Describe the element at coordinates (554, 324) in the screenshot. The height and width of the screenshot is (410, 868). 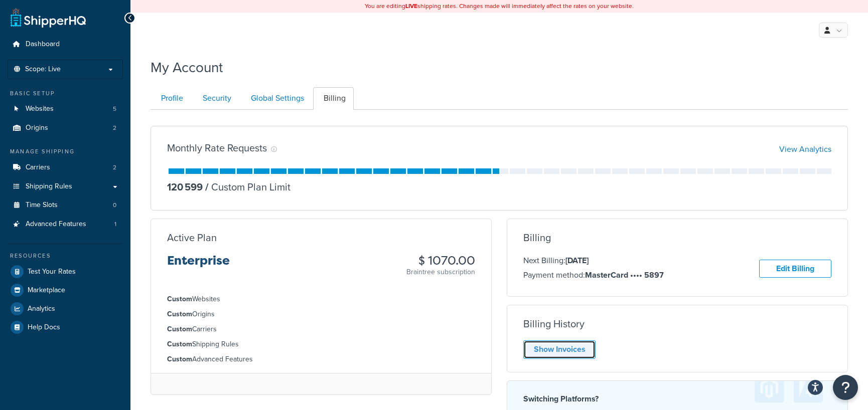
I see `h3: Billing History` at that location.